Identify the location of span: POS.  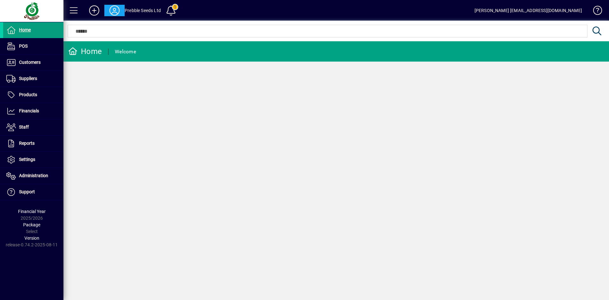
(23, 46).